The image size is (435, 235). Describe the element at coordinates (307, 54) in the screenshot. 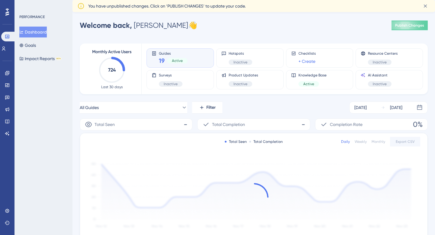

I see `span: Checklists` at that location.